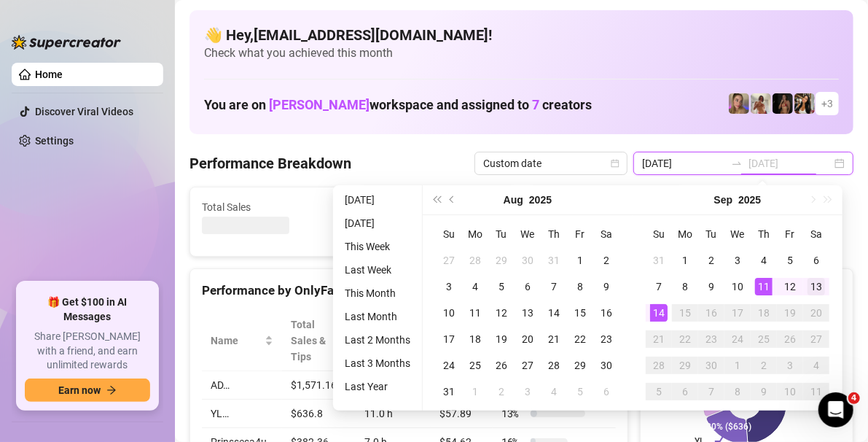  What do you see at coordinates (87, 309) in the screenshot?
I see `span: 🎁 Get $100 in AI Messages` at bounding box center [87, 309].